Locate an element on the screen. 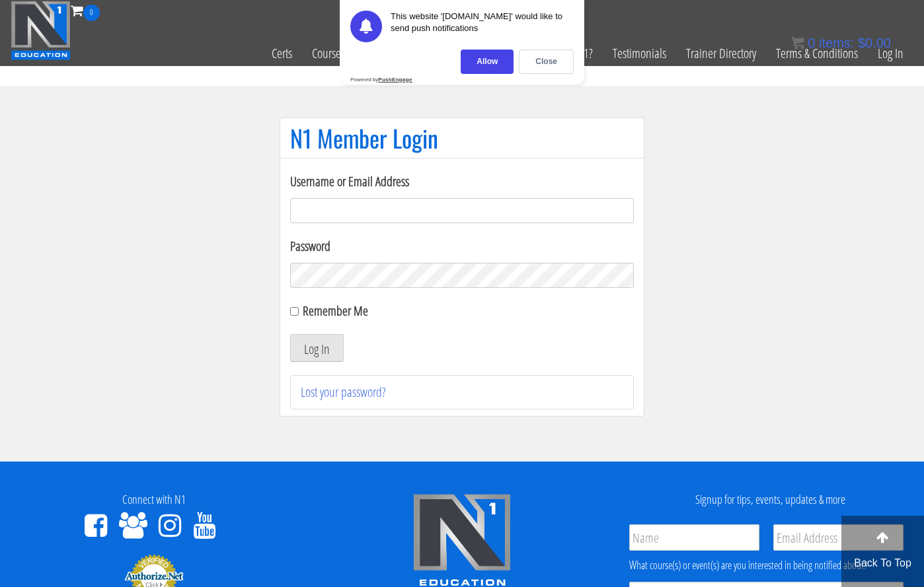  h4: Connect with N1 is located at coordinates (154, 500).